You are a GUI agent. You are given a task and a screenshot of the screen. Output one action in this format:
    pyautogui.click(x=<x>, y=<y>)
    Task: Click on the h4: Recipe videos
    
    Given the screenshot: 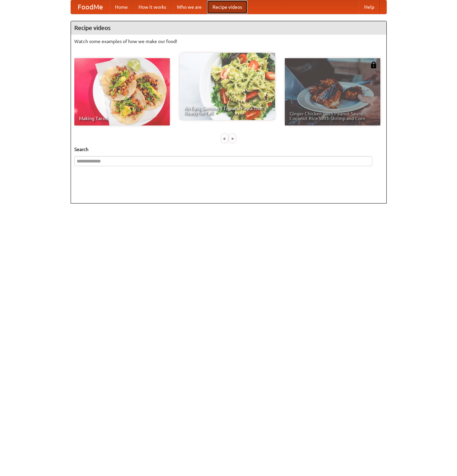 What is the action you would take?
    pyautogui.click(x=228, y=28)
    